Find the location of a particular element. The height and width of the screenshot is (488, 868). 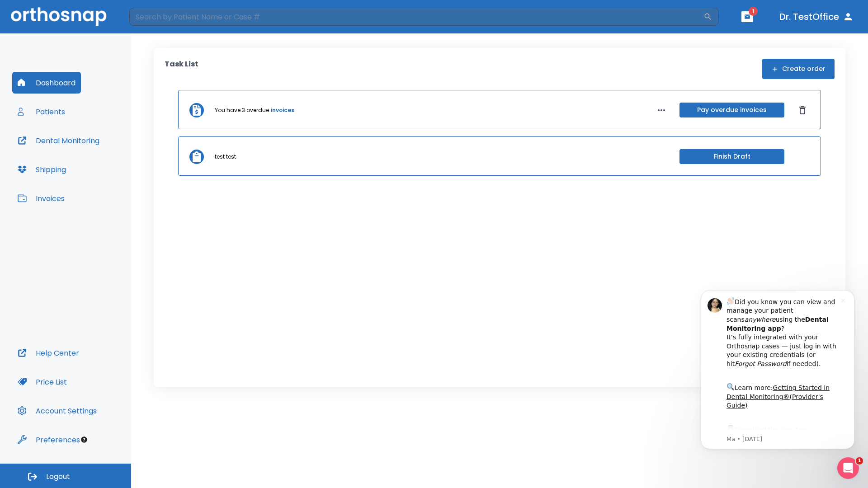

button: Dashboard is located at coordinates (47, 83).